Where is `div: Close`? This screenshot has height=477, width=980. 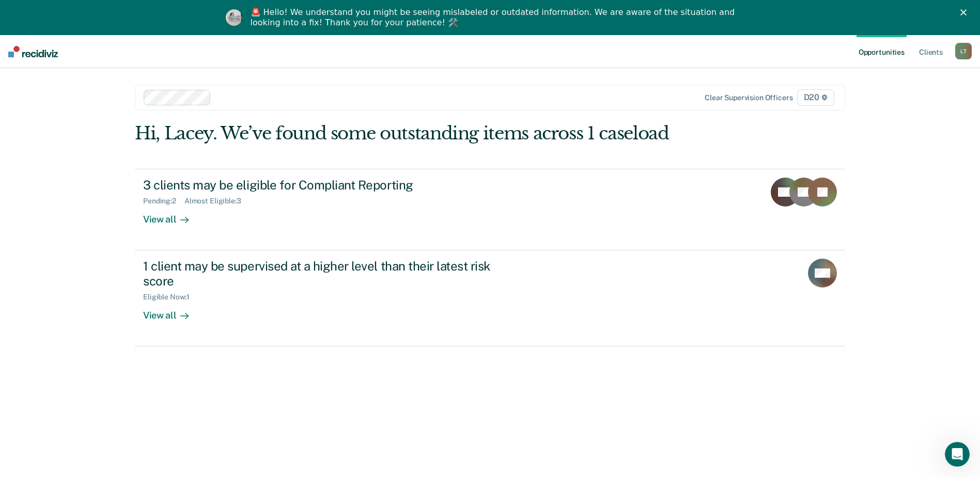
div: Close is located at coordinates (965, 13).